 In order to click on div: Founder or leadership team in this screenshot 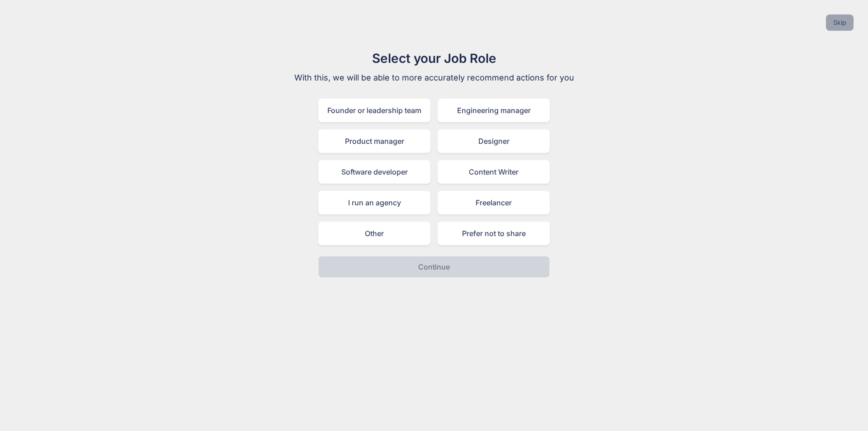, I will do `click(375, 110)`.